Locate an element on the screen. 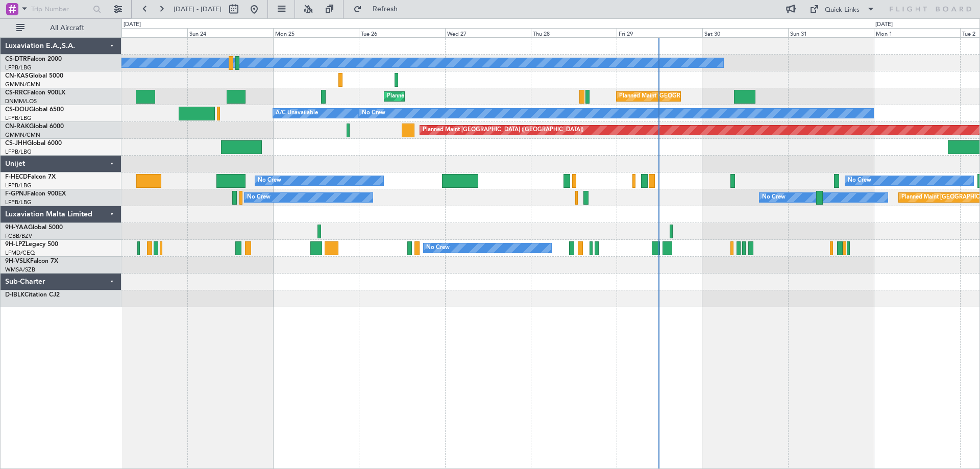 The height and width of the screenshot is (469, 980). div: Mon 25 is located at coordinates (316, 32).